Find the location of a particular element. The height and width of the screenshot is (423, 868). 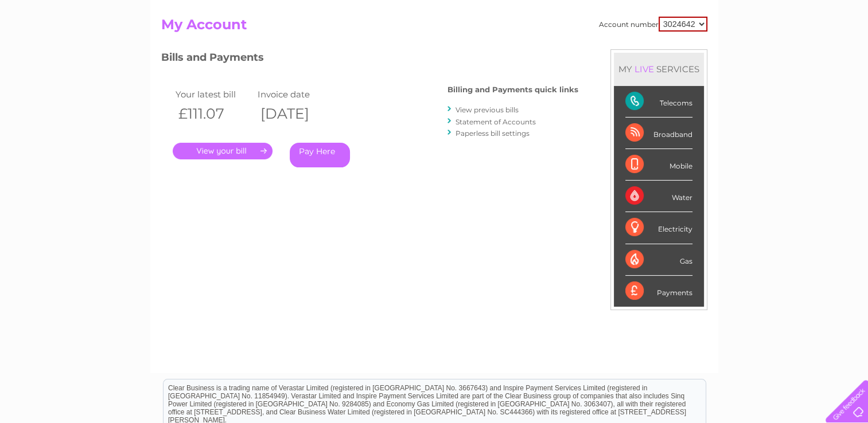

a: Statement of Accounts is located at coordinates (496, 122).